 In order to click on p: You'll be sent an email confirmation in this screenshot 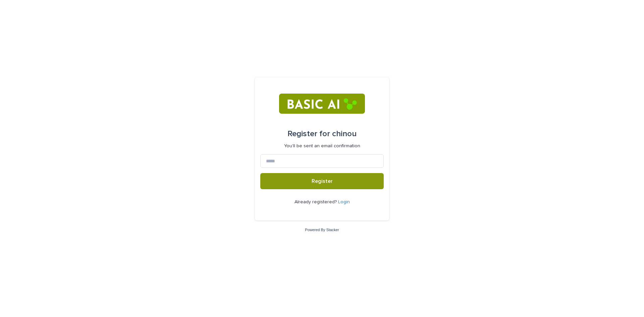, I will do `click(322, 146)`.